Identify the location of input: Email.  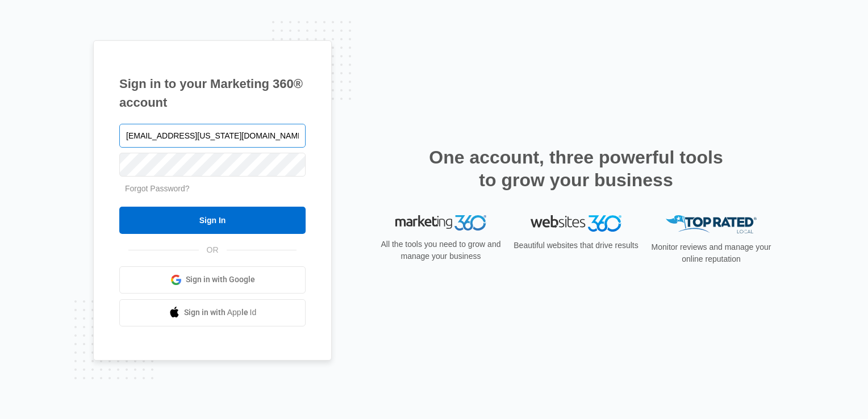
(213, 136).